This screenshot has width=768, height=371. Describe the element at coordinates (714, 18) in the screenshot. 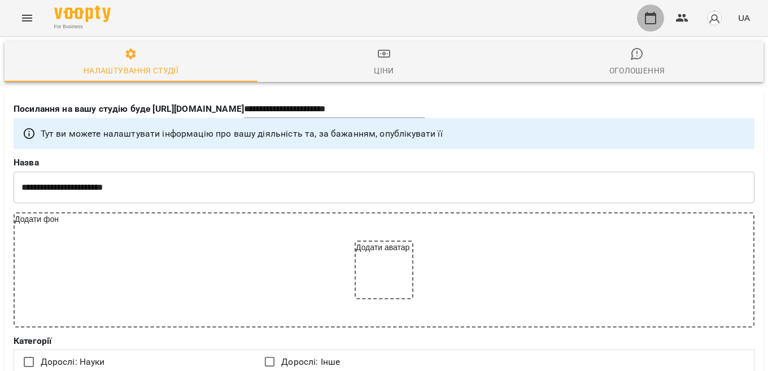

I see `img: avatar_s.png` at that location.